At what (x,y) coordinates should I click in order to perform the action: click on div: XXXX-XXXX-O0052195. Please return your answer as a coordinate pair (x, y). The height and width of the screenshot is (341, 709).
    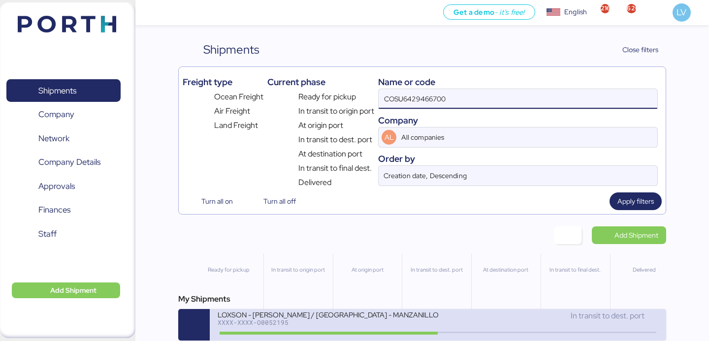
    Looking at the image, I should click on (327, 322).